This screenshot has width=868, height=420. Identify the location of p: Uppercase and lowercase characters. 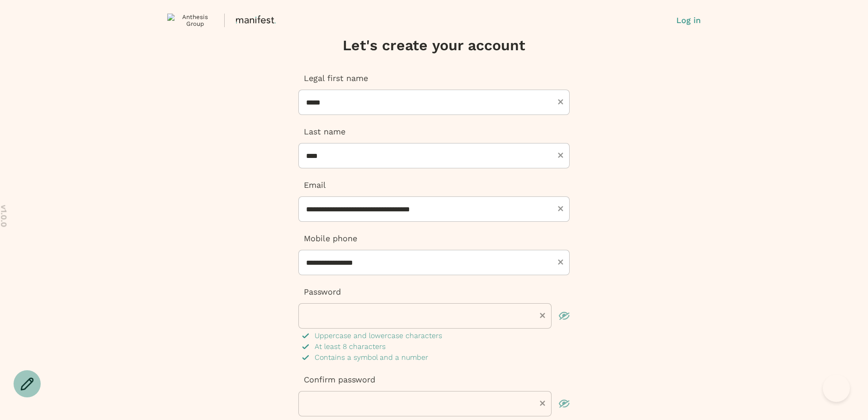
(379, 336).